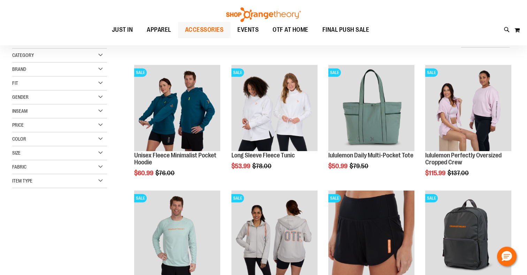 The height and width of the screenshot is (275, 527). I want to click on a: lululemon Daily Multi-Pocket ToteSALE, so click(371, 108).